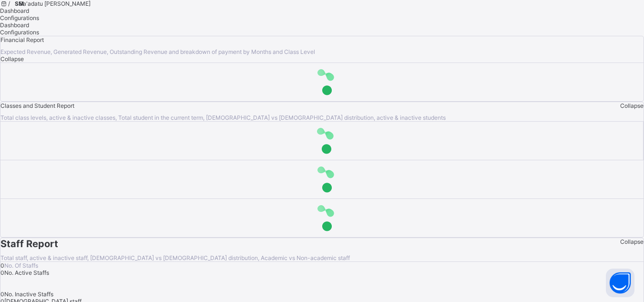 The height and width of the screenshot is (302, 644). I want to click on span: Expected Revenue, Generated Revenue, Outstanding Revenue and breakdown of payment by Months and C..., so click(158, 52).